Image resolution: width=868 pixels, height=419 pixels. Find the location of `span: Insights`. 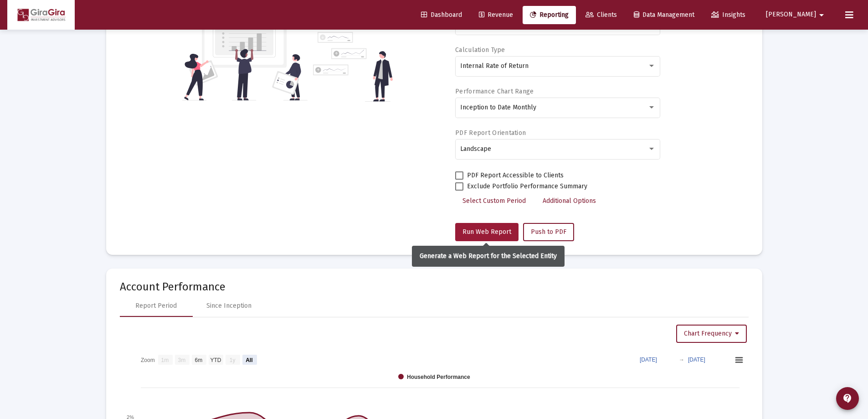

span: Insights is located at coordinates (728, 15).